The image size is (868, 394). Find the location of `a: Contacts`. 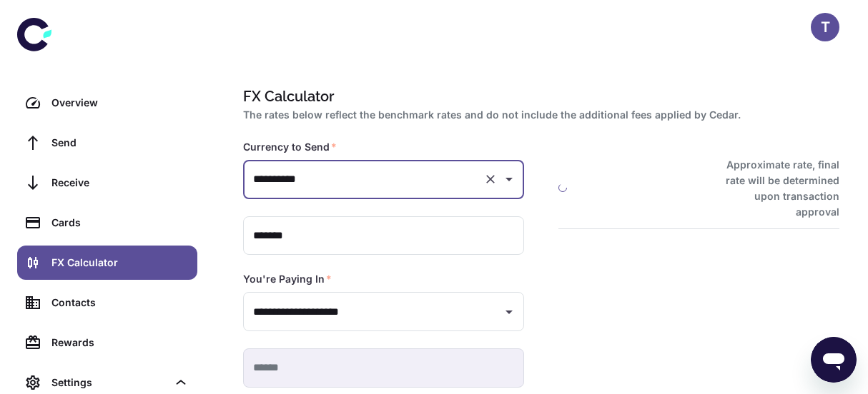

a: Contacts is located at coordinates (107, 303).